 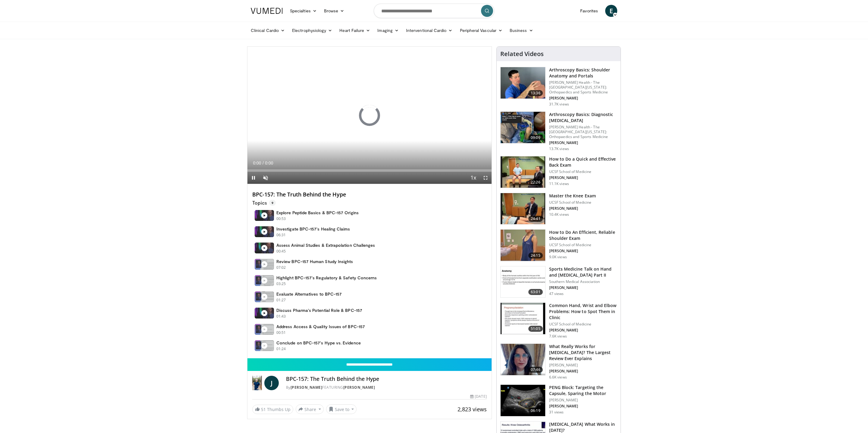 What do you see at coordinates (309, 295) in the screenshot?
I see `h4: Evaluate Alternatives to BPC-157` at bounding box center [309, 295].